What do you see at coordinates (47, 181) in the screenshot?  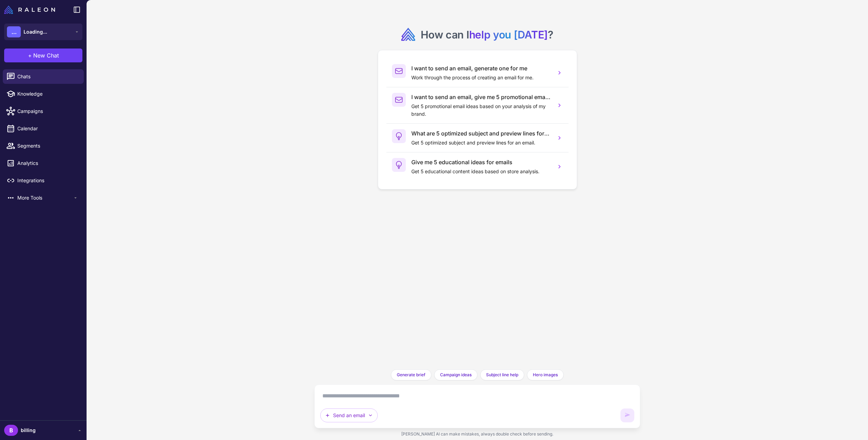 I see `span: Integrations` at bounding box center [47, 181].